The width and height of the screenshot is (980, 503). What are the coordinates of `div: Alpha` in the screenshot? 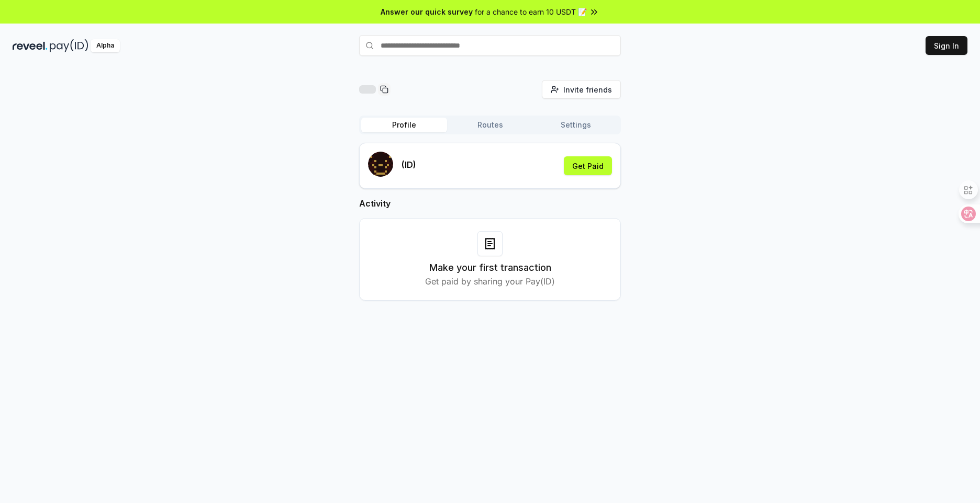 It's located at (105, 45).